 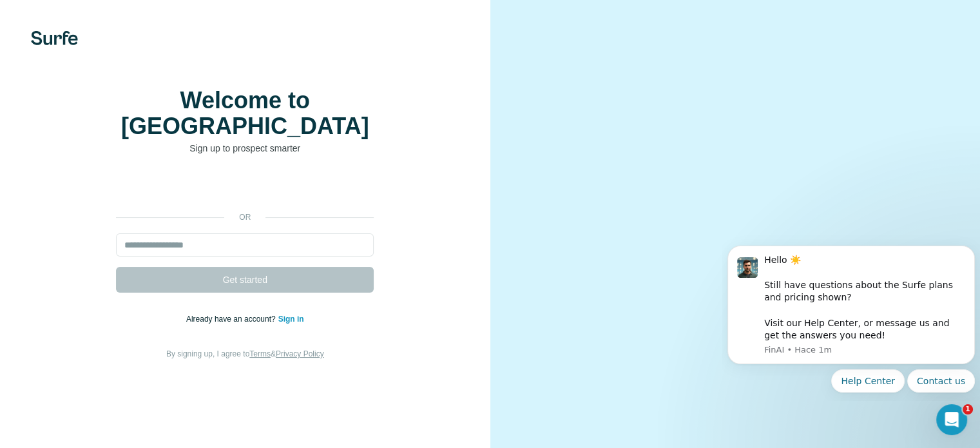 I want to click on button: Quick reply: Help Center, so click(x=146, y=147).